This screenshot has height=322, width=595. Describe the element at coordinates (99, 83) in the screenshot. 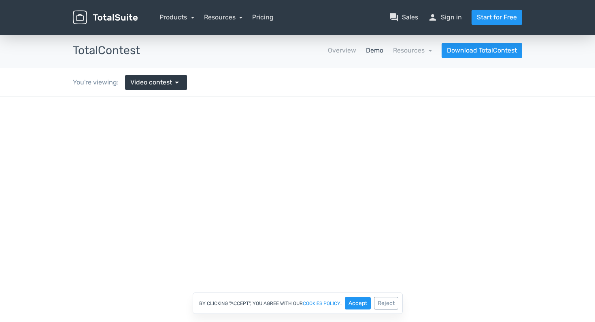

I see `div: You're viewing:` at that location.